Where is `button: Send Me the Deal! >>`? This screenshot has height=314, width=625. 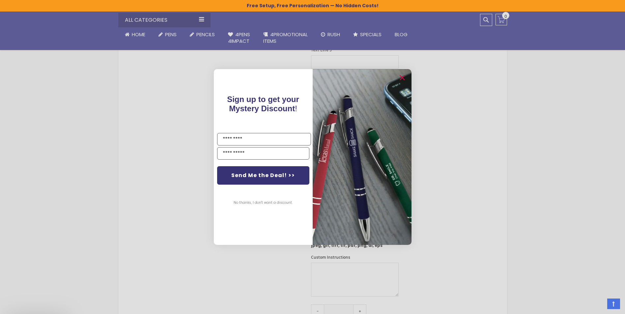
button: Send Me the Deal! >> is located at coordinates (263, 176).